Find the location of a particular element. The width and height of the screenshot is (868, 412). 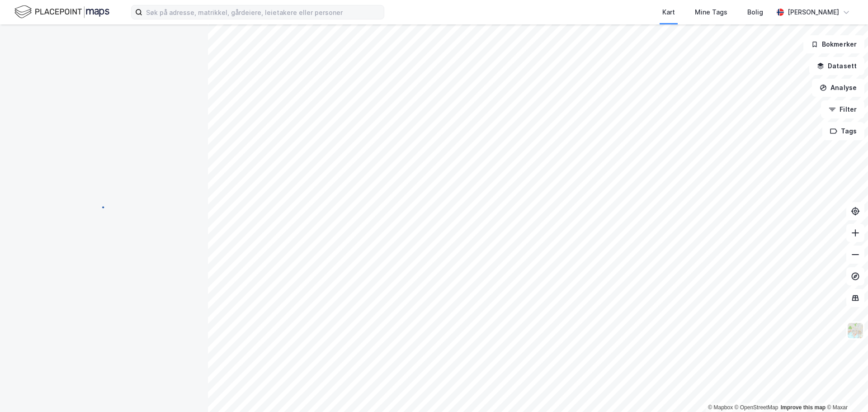

a: Mapbox is located at coordinates (720, 407).